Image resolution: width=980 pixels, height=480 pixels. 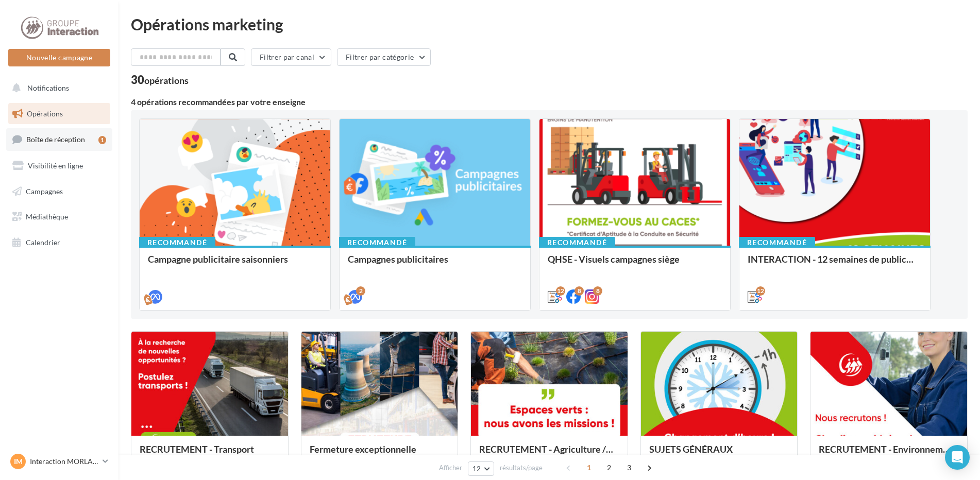 What do you see at coordinates (59, 192) in the screenshot?
I see `a: Campagnes` at bounding box center [59, 192].